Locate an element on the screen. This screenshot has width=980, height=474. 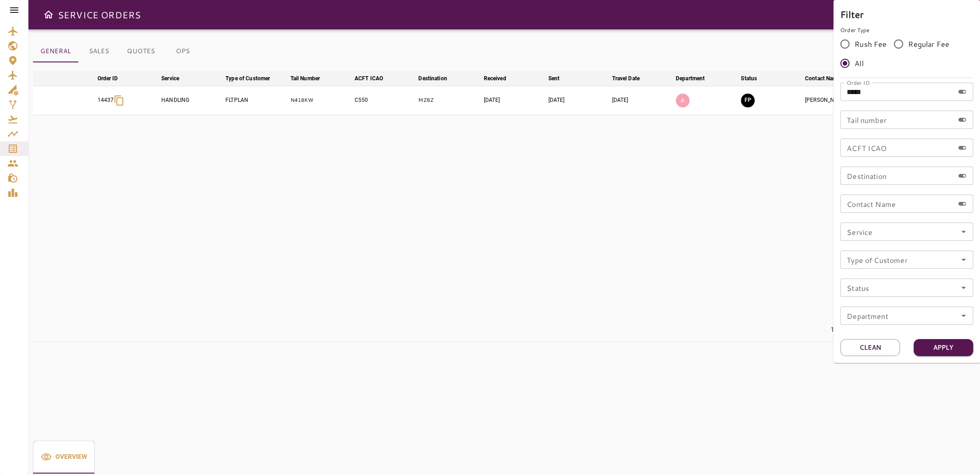
button: Apply is located at coordinates (943, 347).